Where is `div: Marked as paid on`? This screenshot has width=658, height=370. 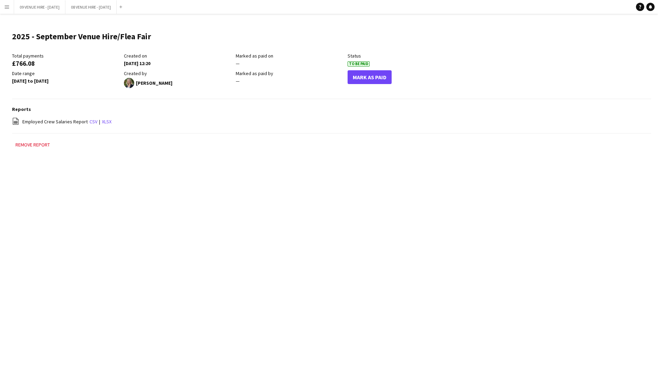 div: Marked as paid on is located at coordinates (290, 56).